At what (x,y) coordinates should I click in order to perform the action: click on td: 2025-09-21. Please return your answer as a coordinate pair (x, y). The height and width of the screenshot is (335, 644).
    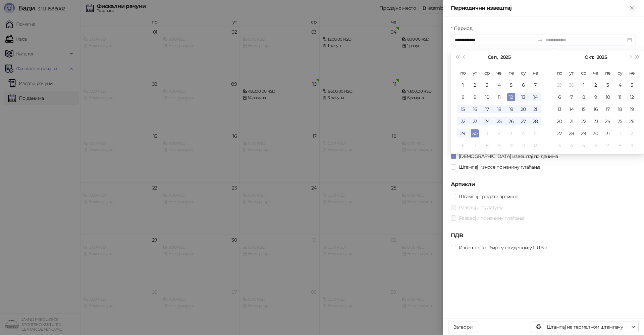
    Looking at the image, I should click on (536, 109).